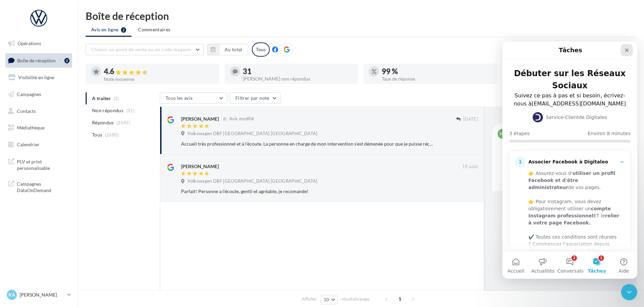  What do you see at coordinates (356, 299) in the screenshot?
I see `span: résultats/page` at bounding box center [356, 299].